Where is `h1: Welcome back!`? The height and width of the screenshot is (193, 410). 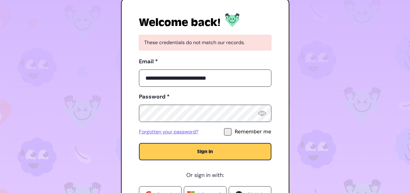
h1: Welcome back! is located at coordinates (179, 23).